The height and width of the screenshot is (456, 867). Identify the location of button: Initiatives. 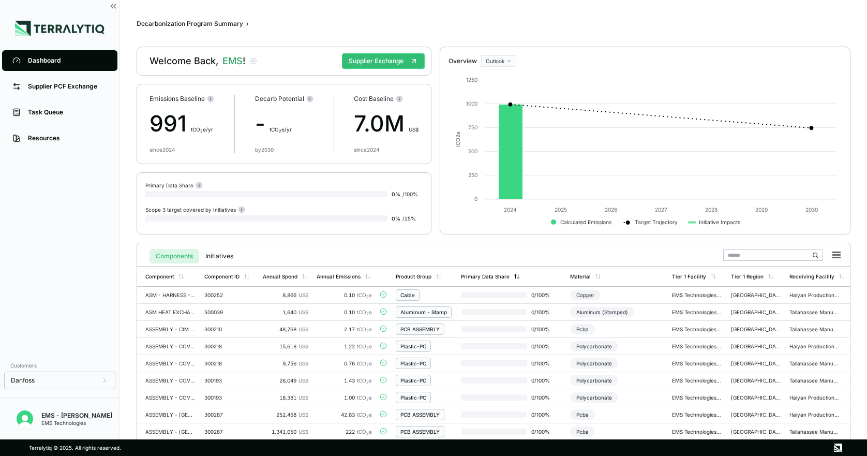
(219, 256).